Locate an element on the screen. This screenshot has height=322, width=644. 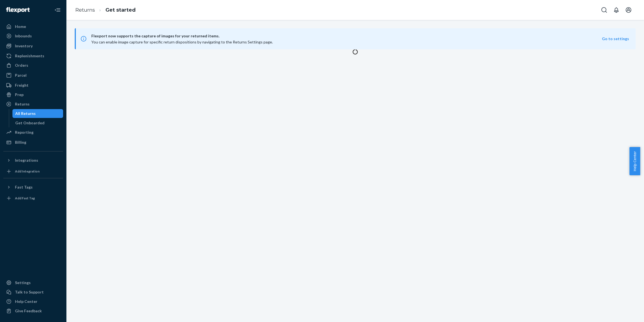
a: Replenishments is located at coordinates (33, 56).